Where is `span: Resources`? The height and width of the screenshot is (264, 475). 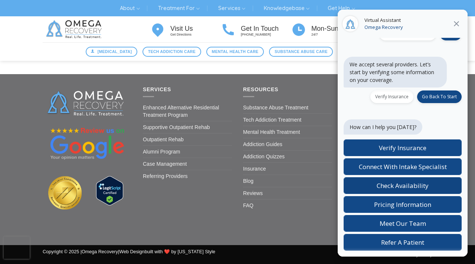 span: Resources is located at coordinates (261, 90).